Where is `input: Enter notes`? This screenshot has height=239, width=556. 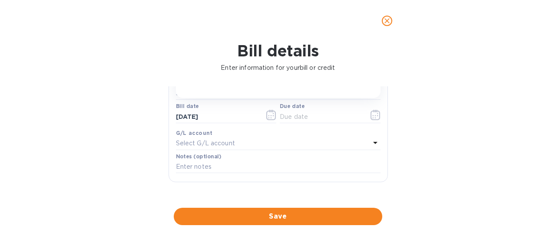
input: Enter notes is located at coordinates (278, 167).